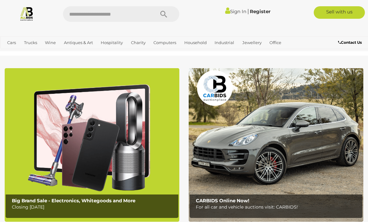 This screenshot has height=222, width=368. What do you see at coordinates (164, 14) in the screenshot?
I see `button: Search` at bounding box center [164, 14].